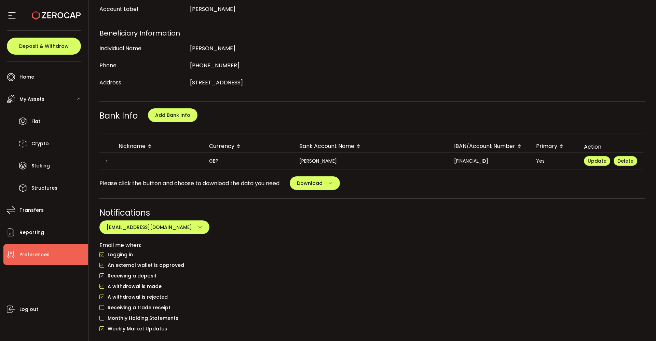  I want to click on span: An external wallet is approved, so click(144, 265).